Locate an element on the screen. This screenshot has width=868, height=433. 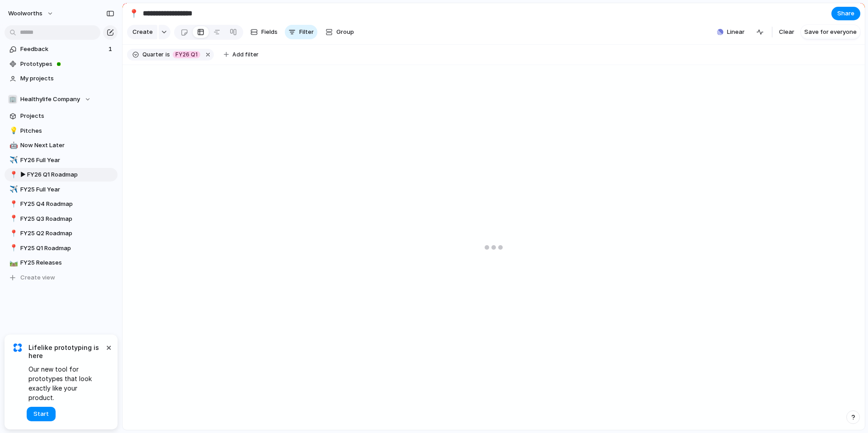
span: Projects is located at coordinates (67, 116).